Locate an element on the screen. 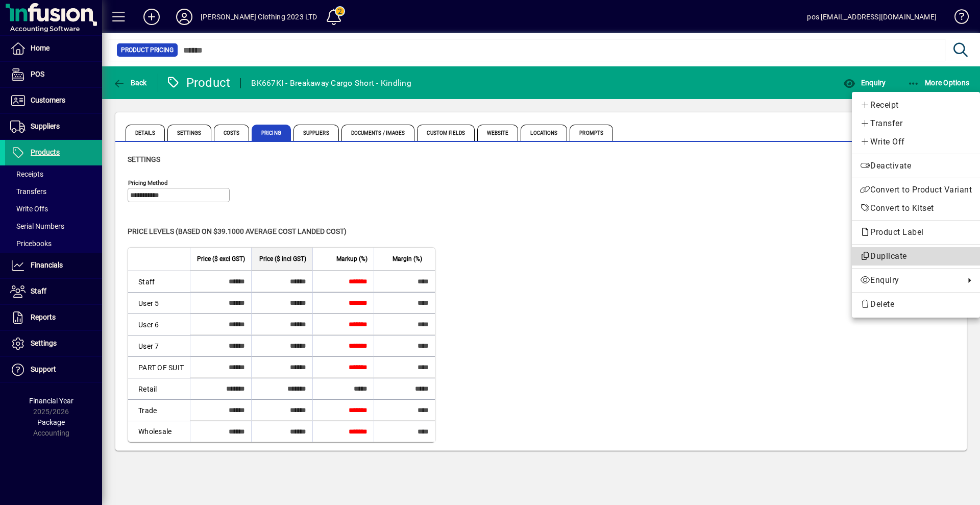 This screenshot has height=505, width=980. span: Convert to Product Variant is located at coordinates (916, 190).